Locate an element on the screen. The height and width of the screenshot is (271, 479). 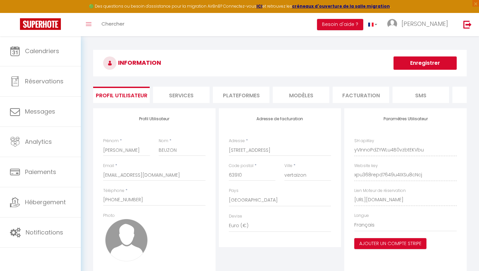
label: Photo is located at coordinates (109, 216).